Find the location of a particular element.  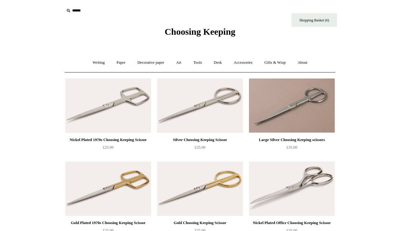

a: Gifts & Wrap is located at coordinates (275, 63).